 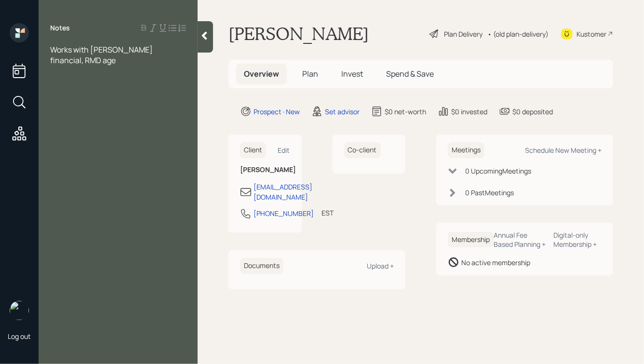 What do you see at coordinates (405, 111) in the screenshot?
I see `div: $0 net-worth` at bounding box center [405, 111].